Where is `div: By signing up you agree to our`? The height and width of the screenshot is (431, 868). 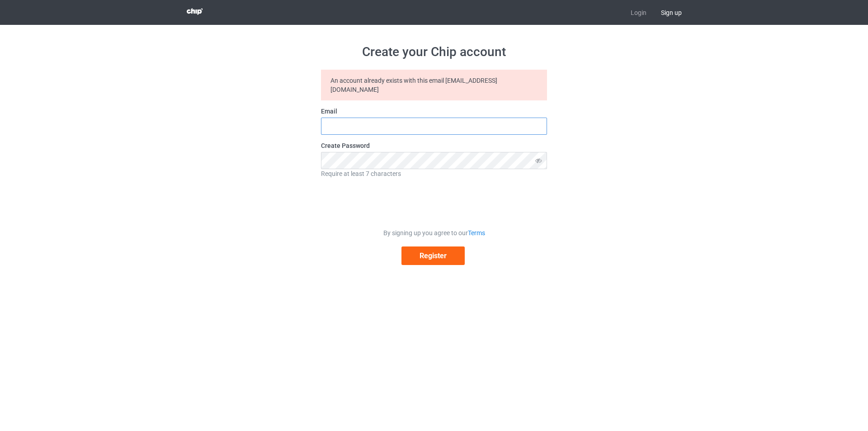
div: By signing up you agree to our is located at coordinates (434, 233).